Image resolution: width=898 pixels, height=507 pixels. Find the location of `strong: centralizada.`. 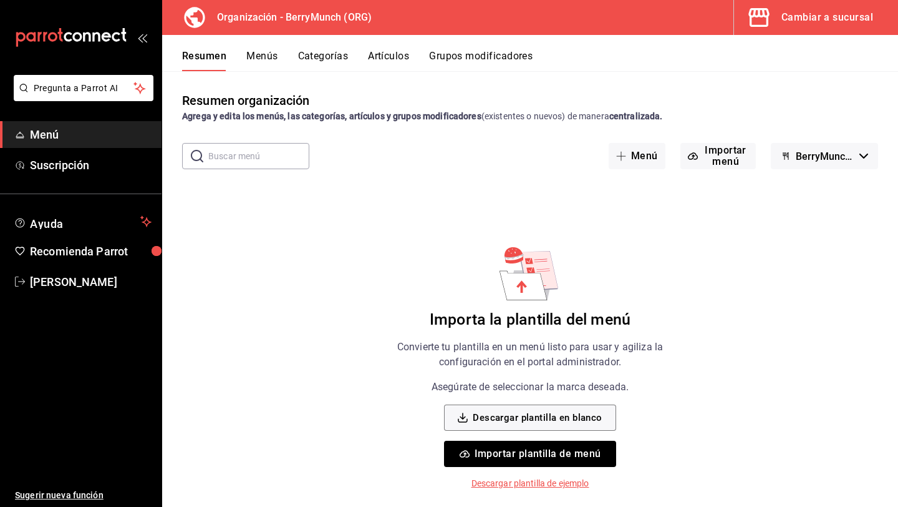

strong: centralizada. is located at coordinates (636, 116).